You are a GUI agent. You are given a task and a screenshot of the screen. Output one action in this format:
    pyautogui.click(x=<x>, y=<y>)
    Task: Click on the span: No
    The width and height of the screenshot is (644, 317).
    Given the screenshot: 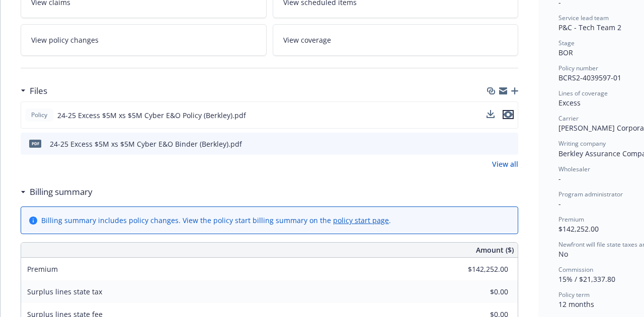 What is the action you would take?
    pyautogui.click(x=563, y=254)
    